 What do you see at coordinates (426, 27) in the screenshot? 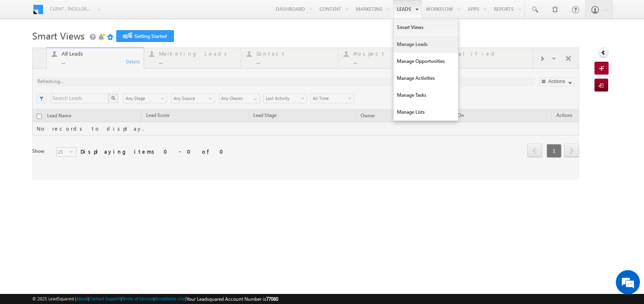
I see `a: Smart Views` at bounding box center [426, 27].